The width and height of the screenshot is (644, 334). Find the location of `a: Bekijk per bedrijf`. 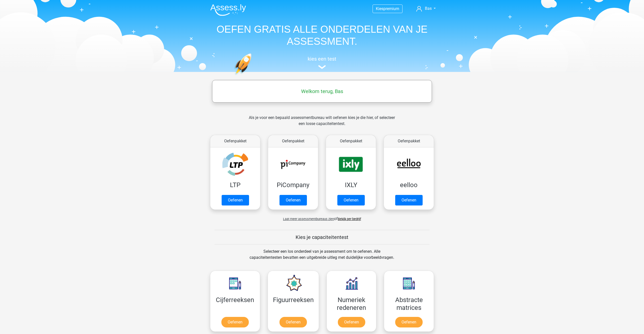

a: Bekijk per bedrijf is located at coordinates (349, 219).